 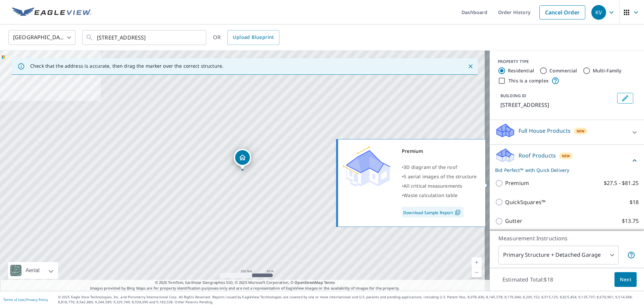 What do you see at coordinates (329, 282) in the screenshot?
I see `a: Terms` at bounding box center [329, 282].